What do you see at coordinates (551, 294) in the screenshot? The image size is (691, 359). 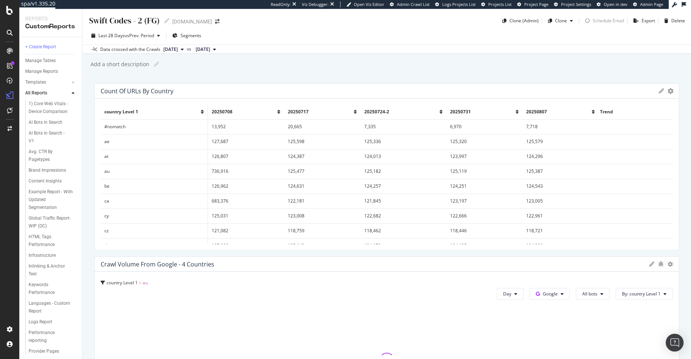 I see `span: Google` at bounding box center [551, 294].